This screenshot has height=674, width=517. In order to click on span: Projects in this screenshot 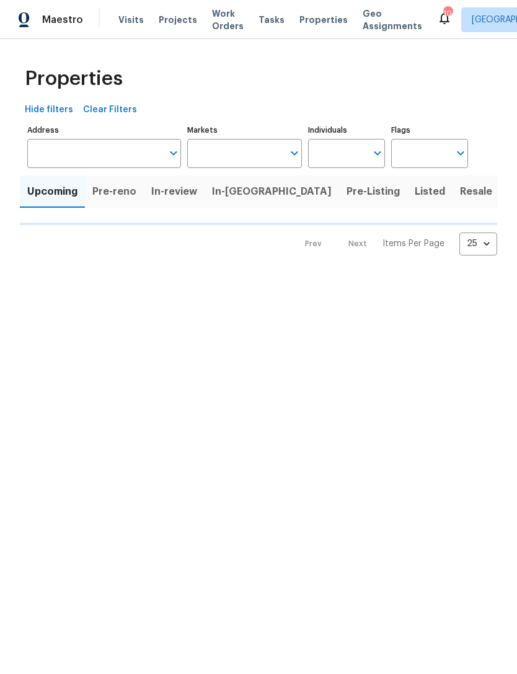, I will do `click(178, 20)`.